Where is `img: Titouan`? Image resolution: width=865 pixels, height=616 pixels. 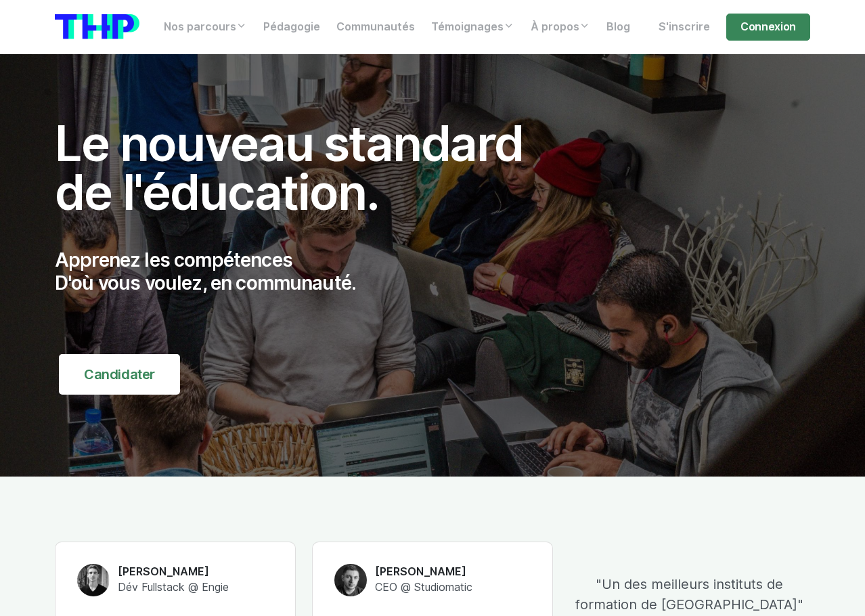 img: Titouan is located at coordinates (94, 580).